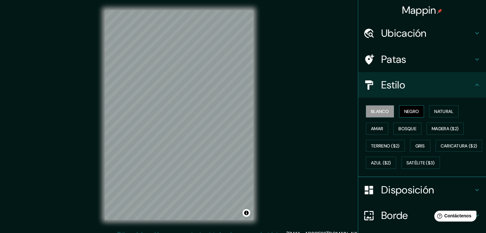 This screenshot has width=486, height=233. What do you see at coordinates (420, 146) in the screenshot?
I see `button: Gris` at bounding box center [420, 146].